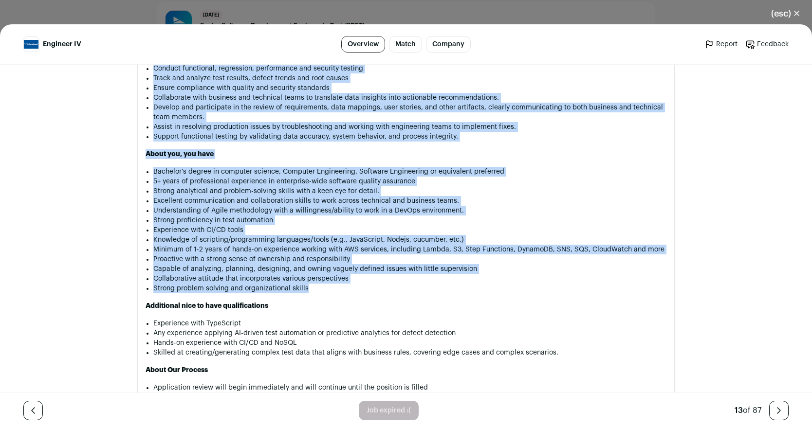  I want to click on li: Capable of analyzing, planning, designing, and owning vaguely defined issues with little supervision, so click(410, 269).